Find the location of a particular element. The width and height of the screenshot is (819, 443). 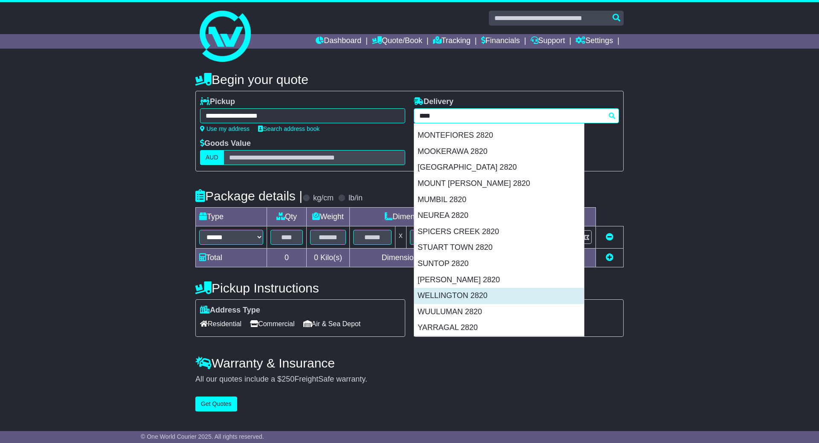

label: Pickup is located at coordinates (218, 102).